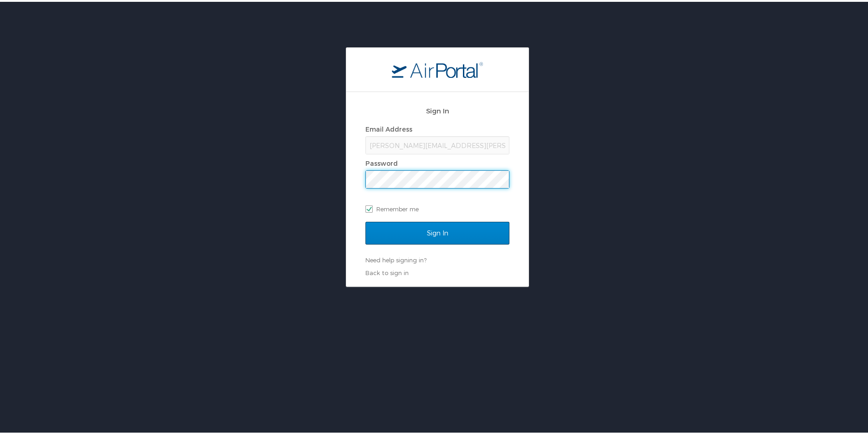 This screenshot has height=434, width=868. Describe the element at coordinates (381, 161) in the screenshot. I see `label: Password` at that location.